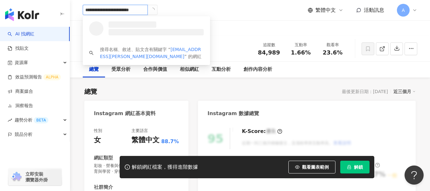 This screenshot has width=430, height=191. Describe the element at coordinates (316, 167) in the screenshot. I see `span: 觀看圖表範例` at that location.